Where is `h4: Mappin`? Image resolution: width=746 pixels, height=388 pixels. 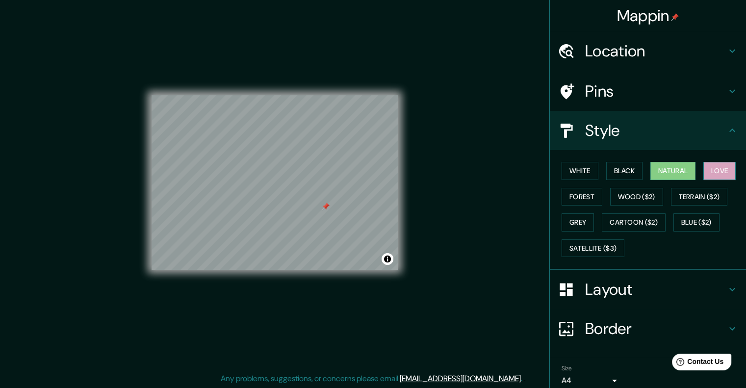 h4: Mappin is located at coordinates (648, 16).